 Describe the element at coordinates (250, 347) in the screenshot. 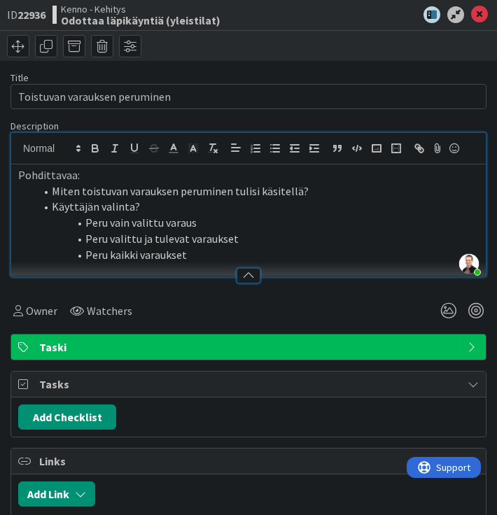

I see `span: Taski` at that location.